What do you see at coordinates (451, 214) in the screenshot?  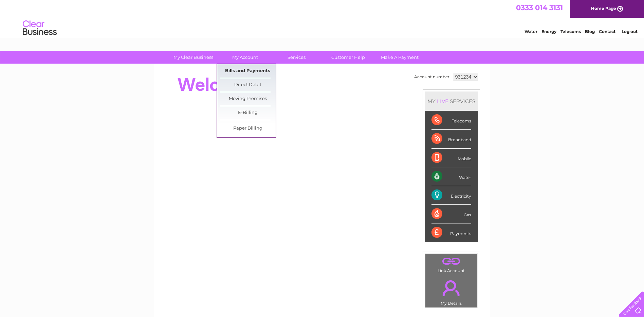 I see `div: Gas` at bounding box center [451, 214].